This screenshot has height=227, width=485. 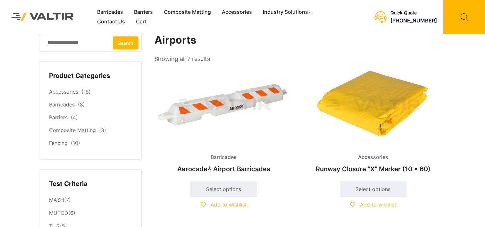 What do you see at coordinates (103, 130) in the screenshot?
I see `span: (3)` at bounding box center [103, 130].